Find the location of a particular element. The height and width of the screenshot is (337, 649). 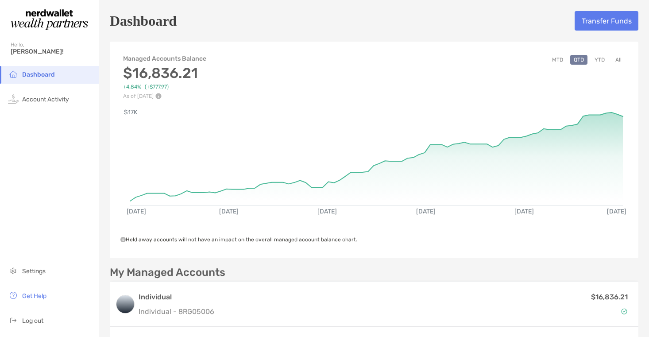

span: Settings is located at coordinates (34, 271).